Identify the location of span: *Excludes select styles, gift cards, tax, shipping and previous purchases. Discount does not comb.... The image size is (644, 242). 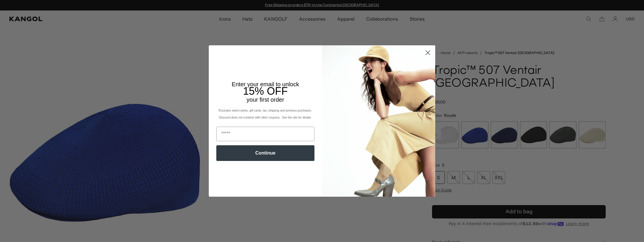
(265, 114).